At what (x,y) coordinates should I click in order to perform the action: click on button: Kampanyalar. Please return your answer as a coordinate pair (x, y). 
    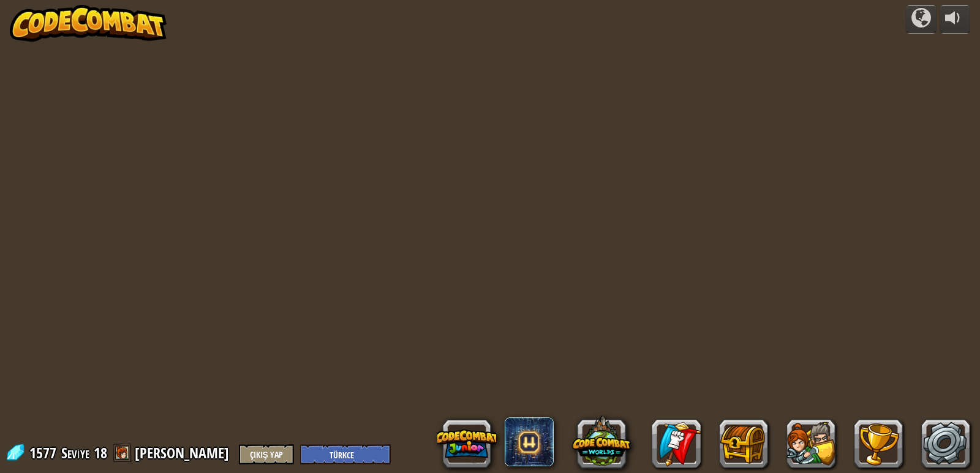
    Looking at the image, I should click on (921, 19).